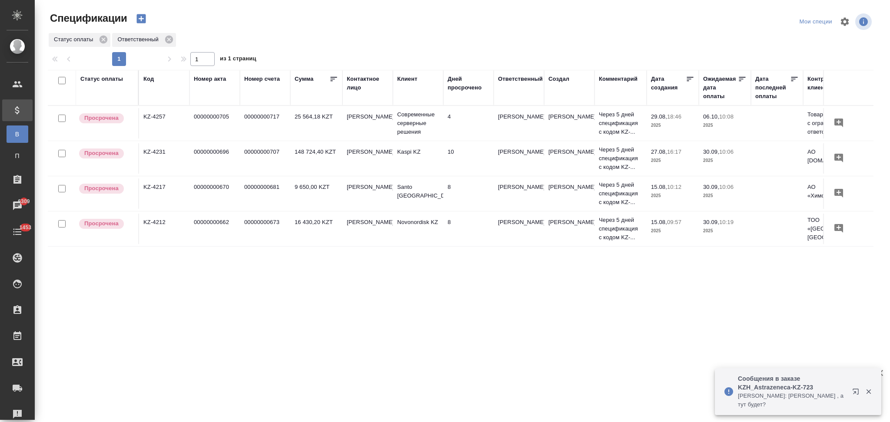 Image resolution: width=890 pixels, height=422 pixels. What do you see at coordinates (139, 40) in the screenshot?
I see `p: Ответственный` at bounding box center [139, 40].